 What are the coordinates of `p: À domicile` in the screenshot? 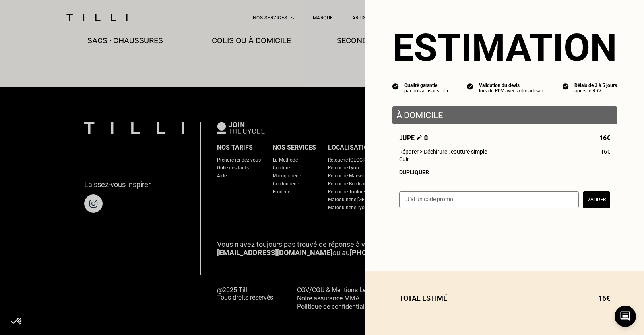 It's located at (504, 115).